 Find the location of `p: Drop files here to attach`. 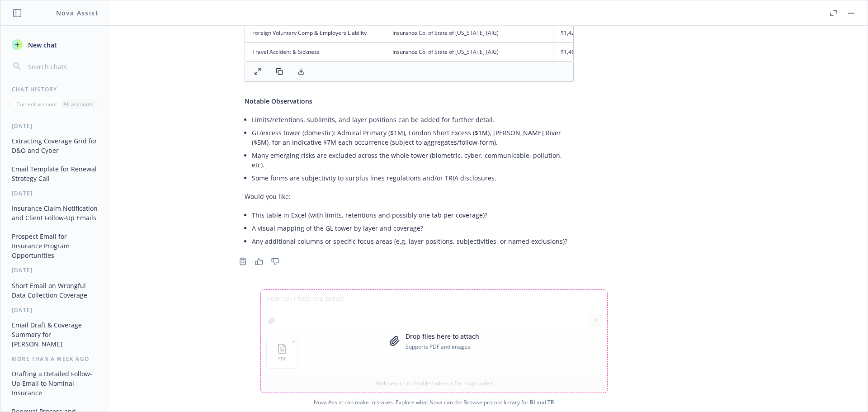

p: Drop files here to attach is located at coordinates (442, 336).